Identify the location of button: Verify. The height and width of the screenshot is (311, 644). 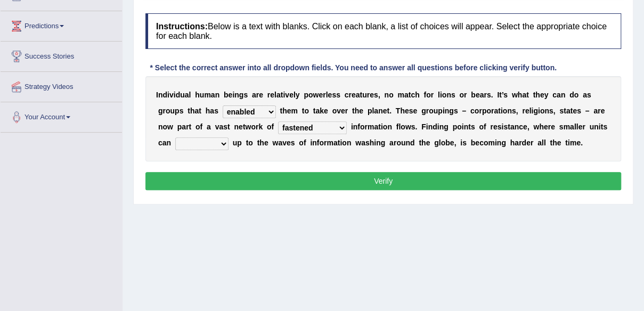
(383, 181).